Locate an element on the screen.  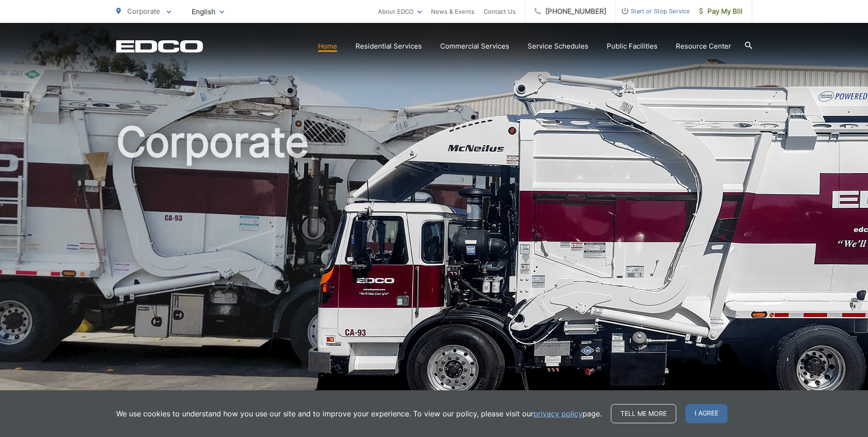
a: Commercial Services is located at coordinates (475, 46).